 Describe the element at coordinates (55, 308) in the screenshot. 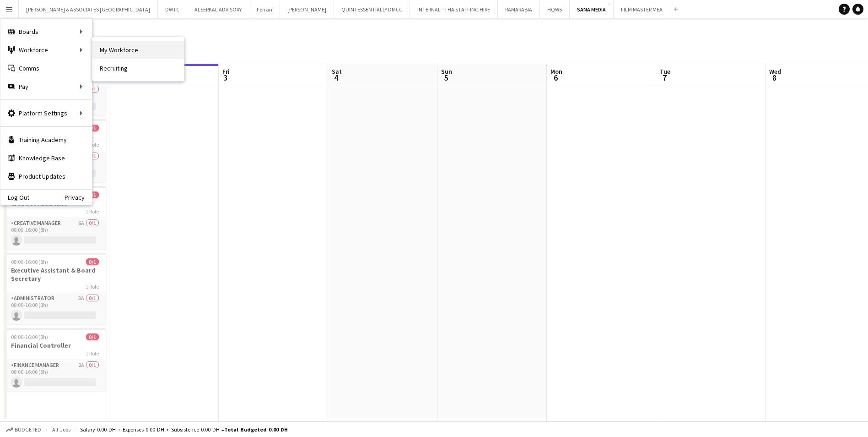

I see `app-card-role: Administrator3A0/108:00-16:00 (8h)` at that location.